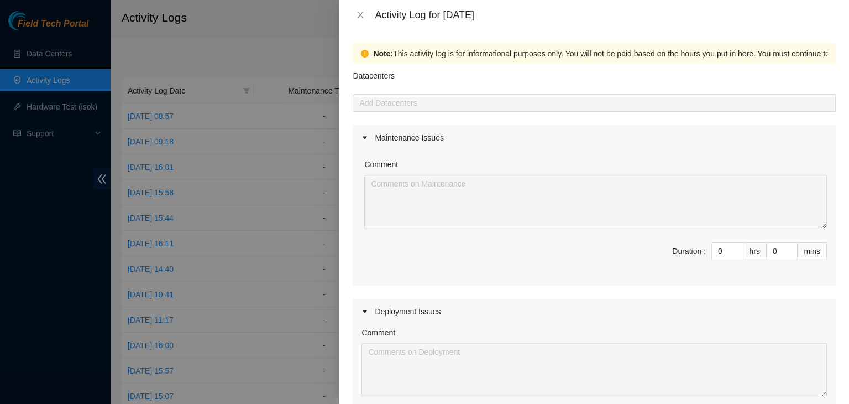 This screenshot has width=849, height=404. Describe the element at coordinates (755, 251) in the screenshot. I see `div: hrs` at that location.